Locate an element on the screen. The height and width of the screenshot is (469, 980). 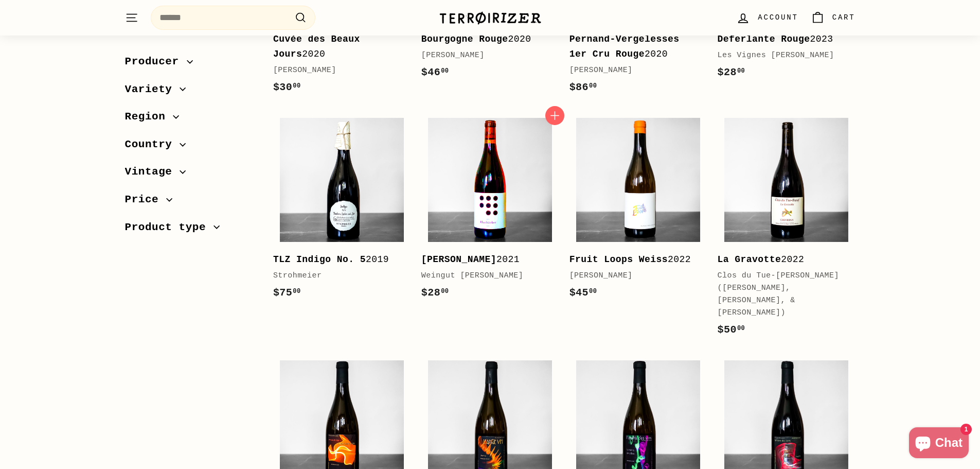
span: Account is located at coordinates (778, 17).